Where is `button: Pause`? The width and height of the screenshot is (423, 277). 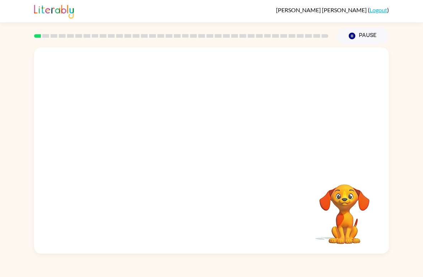 button: Pause is located at coordinates (363, 36).